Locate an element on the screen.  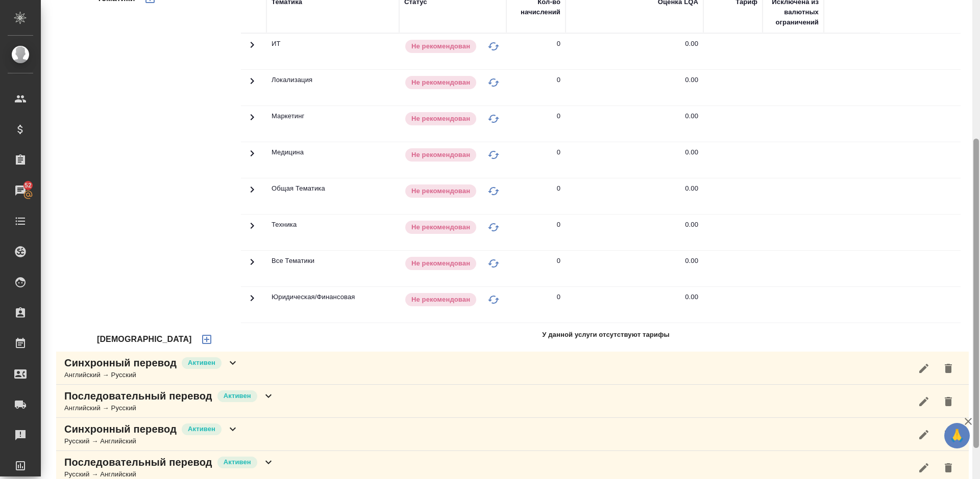
td: Техника is located at coordinates (333, 232).